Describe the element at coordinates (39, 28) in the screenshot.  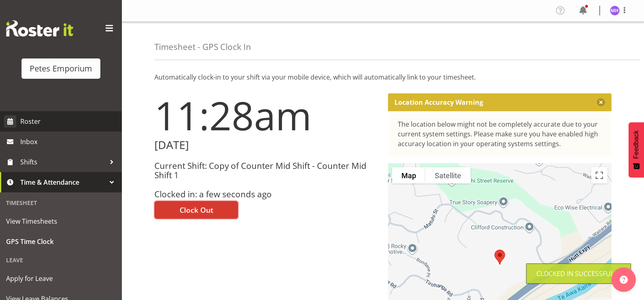
I see `img: Rosterit website logo` at that location.